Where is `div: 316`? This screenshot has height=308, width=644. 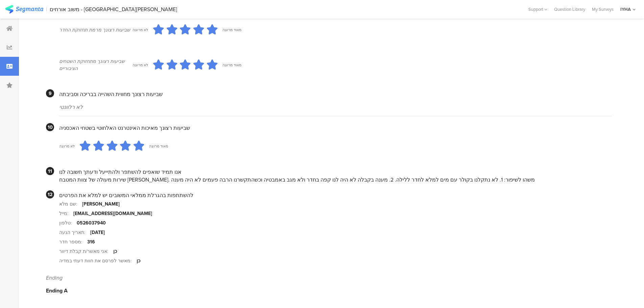
div: 316 is located at coordinates (91, 242).